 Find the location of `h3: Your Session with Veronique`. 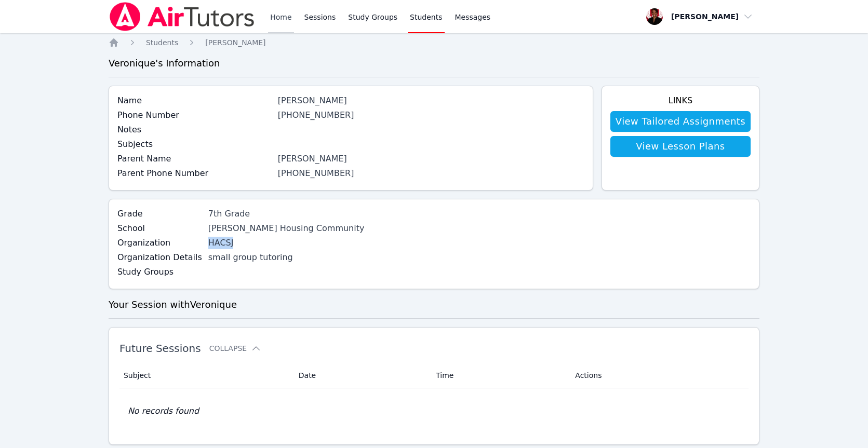

h3: Your Session with Veronique is located at coordinates (434, 305).